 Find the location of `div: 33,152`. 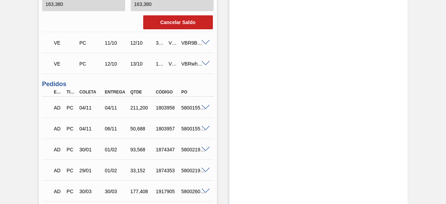

div: 33,152 is located at coordinates (142, 170).